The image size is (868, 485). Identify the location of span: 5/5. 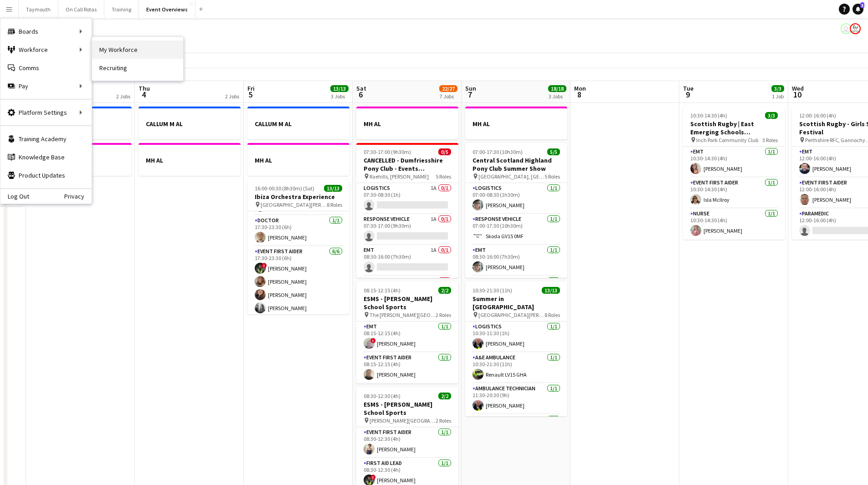
(553, 152).